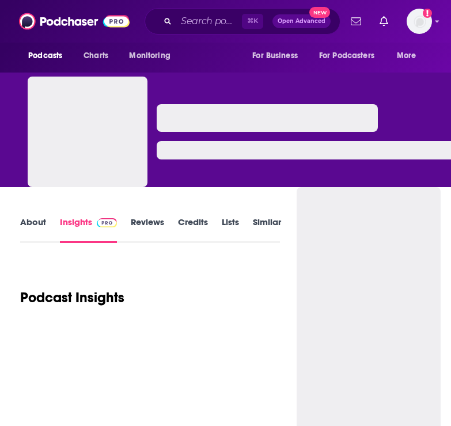  Describe the element at coordinates (301, 21) in the screenshot. I see `button: Open AdvancedNew` at that location.